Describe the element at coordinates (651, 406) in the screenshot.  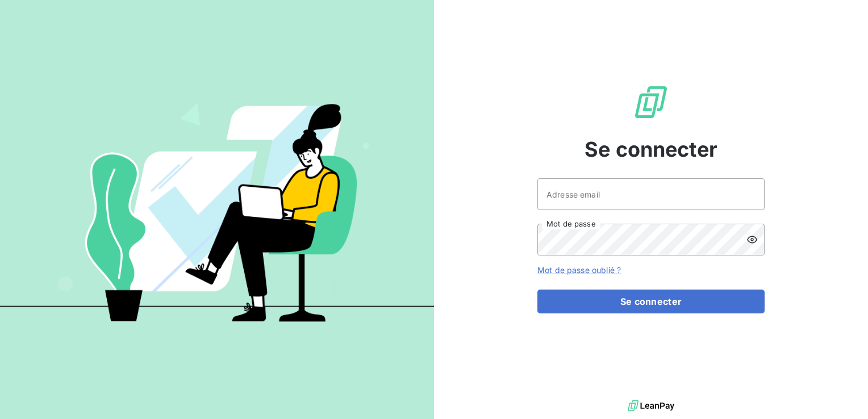
I see `img: logo` at that location.